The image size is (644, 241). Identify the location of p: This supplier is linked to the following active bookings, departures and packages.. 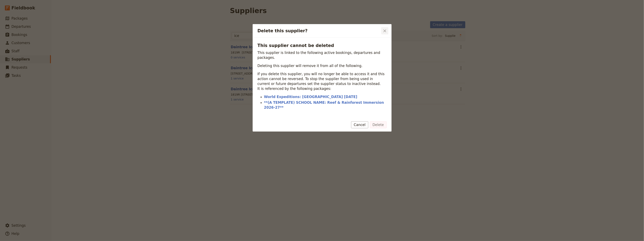
(322, 55).